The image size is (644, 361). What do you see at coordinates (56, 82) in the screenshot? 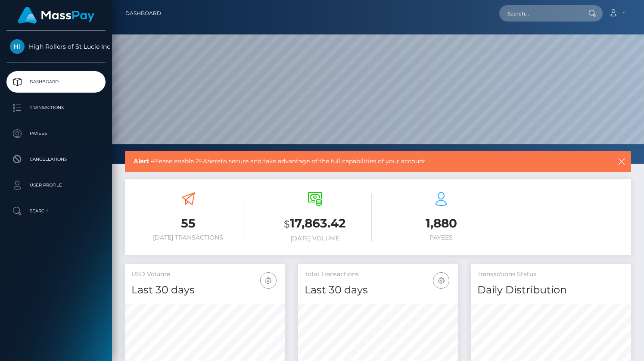
I see `p: Dashboard` at bounding box center [56, 82].